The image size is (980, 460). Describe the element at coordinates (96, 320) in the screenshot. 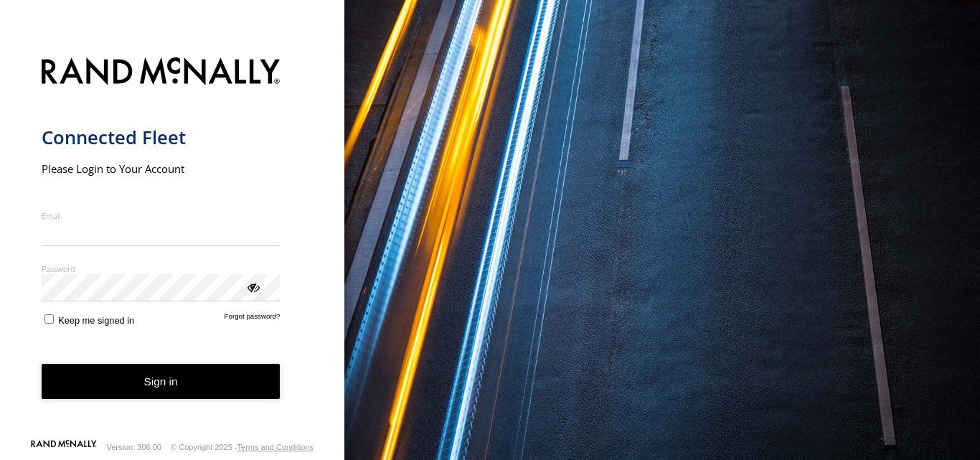

I see `span: Keep me signed in` at that location.